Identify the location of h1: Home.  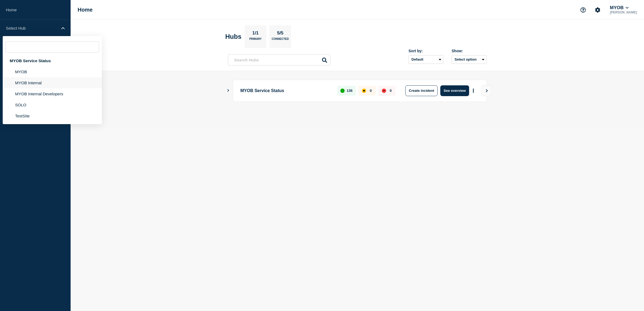
(85, 10).